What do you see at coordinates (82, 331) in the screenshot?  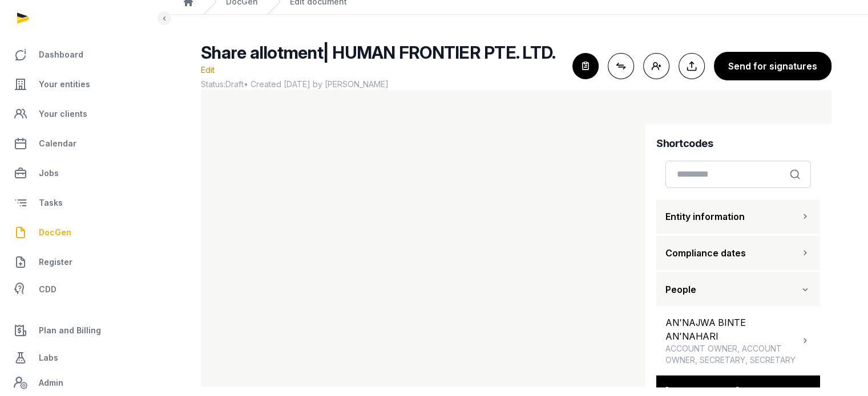 I see `a: Plan and Billing` at bounding box center [82, 331].